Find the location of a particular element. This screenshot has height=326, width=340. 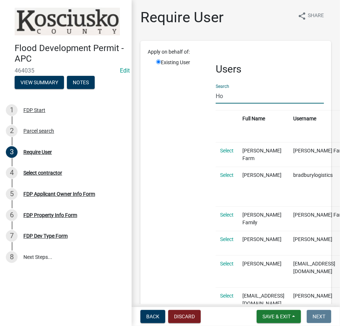

button: shareShare is located at coordinates (310, 16).